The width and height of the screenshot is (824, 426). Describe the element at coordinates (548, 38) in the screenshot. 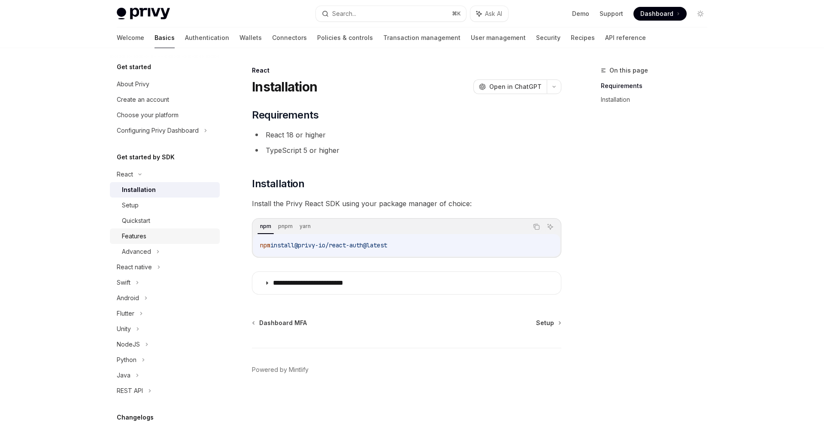

I see `a: Security` at that location.